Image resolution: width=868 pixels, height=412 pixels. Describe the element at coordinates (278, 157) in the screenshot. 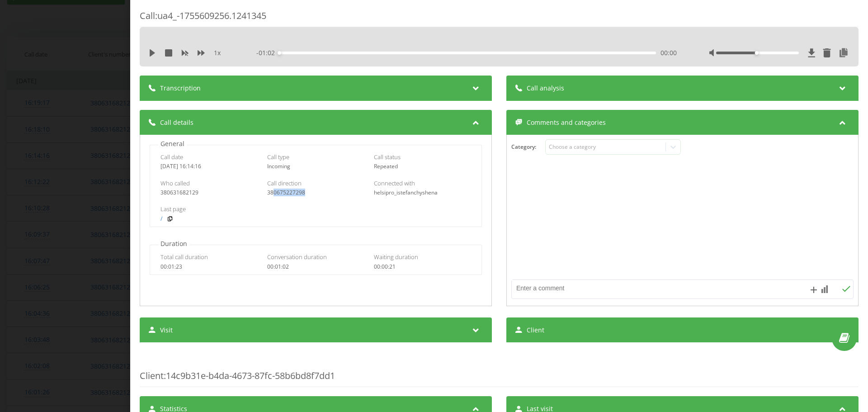

I see `span: Call type` at that location.